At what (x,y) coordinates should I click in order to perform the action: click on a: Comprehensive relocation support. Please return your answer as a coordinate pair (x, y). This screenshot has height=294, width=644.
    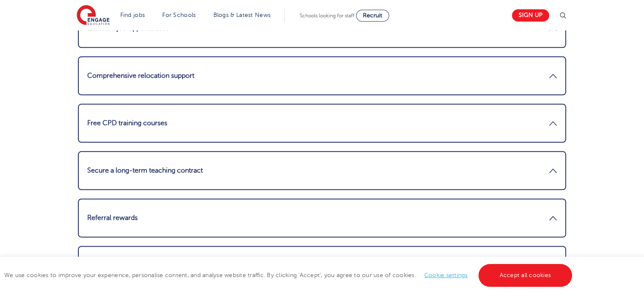
    Looking at the image, I should click on (322, 76).